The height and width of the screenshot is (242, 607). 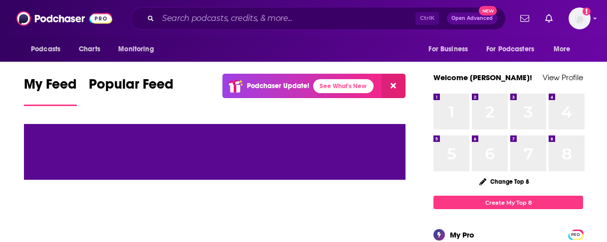 I want to click on a: PRO, so click(x=576, y=234).